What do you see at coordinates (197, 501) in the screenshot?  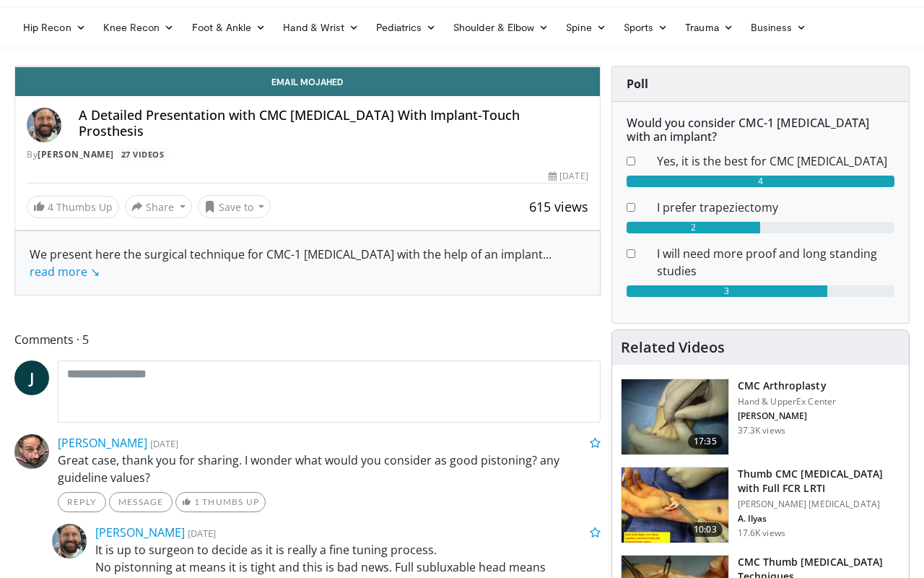 I see `span: 1` at bounding box center [197, 501].